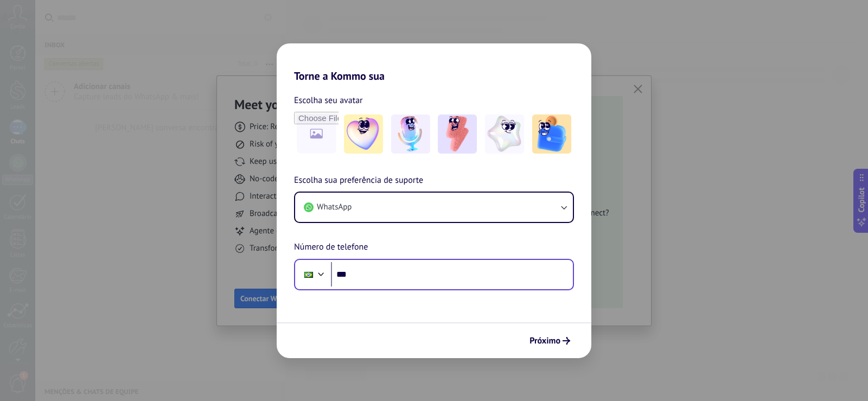 The width and height of the screenshot is (868, 401). Describe the element at coordinates (328, 100) in the screenshot. I see `span: Escolha seu avatar` at that location.